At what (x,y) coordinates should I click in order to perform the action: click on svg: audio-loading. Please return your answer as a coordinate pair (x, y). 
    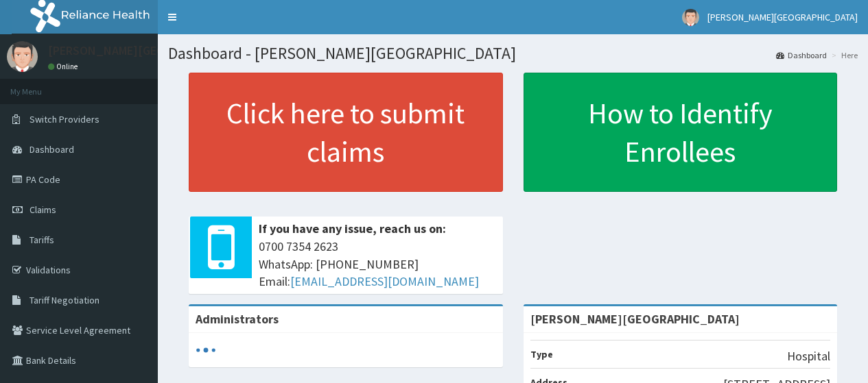
    Looking at the image, I should click on (206, 350).